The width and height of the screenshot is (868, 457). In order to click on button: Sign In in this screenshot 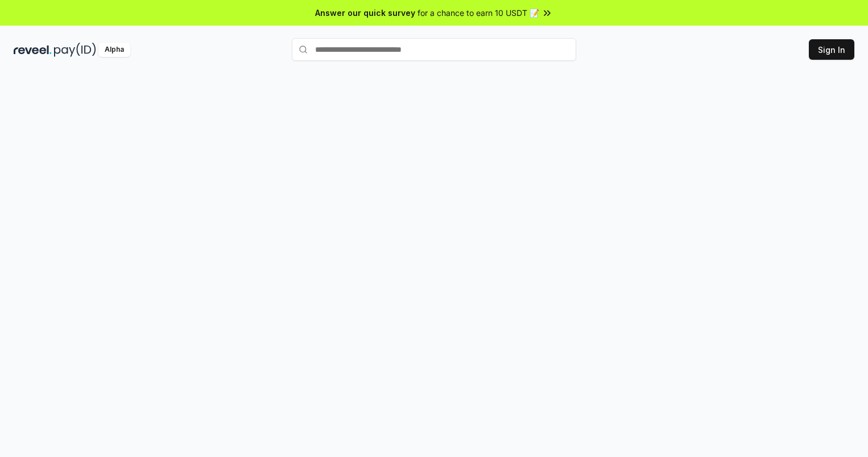, I will do `click(832, 50)`.